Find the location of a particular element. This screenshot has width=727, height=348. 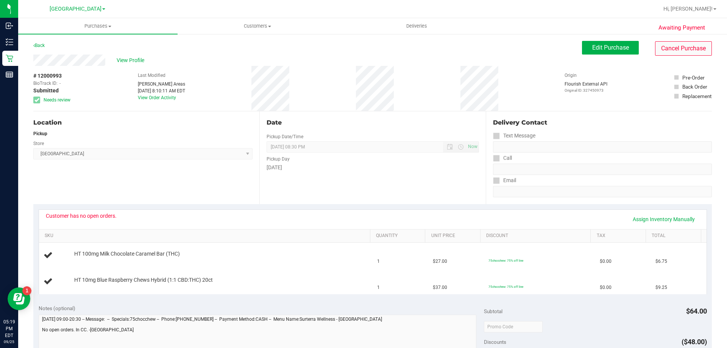

span: $37.00 is located at coordinates (440, 287).